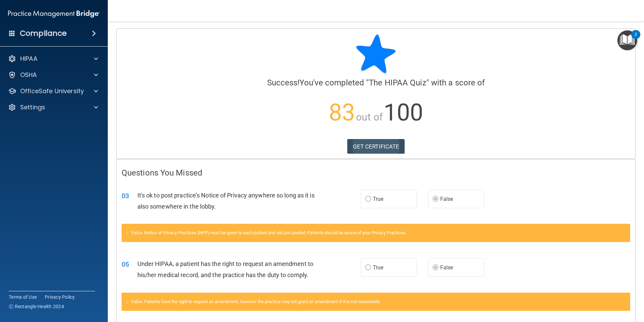 This screenshot has width=644, height=322. What do you see at coordinates (226, 201) in the screenshot?
I see `span: It's ok to post practice’s Notice of Privacy anywhere so long as it is also somewhere in the lobby.` at bounding box center [226, 201].